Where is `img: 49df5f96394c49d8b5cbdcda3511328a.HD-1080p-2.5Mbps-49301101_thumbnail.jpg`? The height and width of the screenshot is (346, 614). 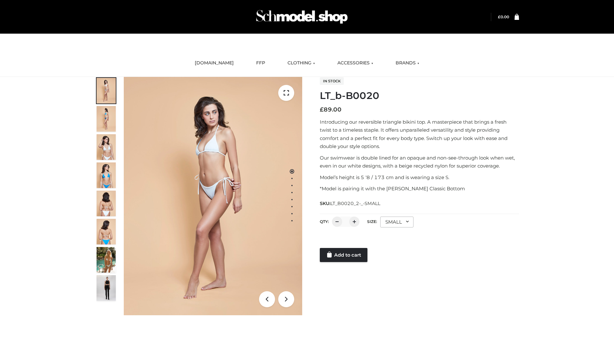 img: 49df5f96394c49d8b5cbdcda3511328a.HD-1080p-2.5Mbps-49301101_thumbnail.jpg is located at coordinates (106, 288).